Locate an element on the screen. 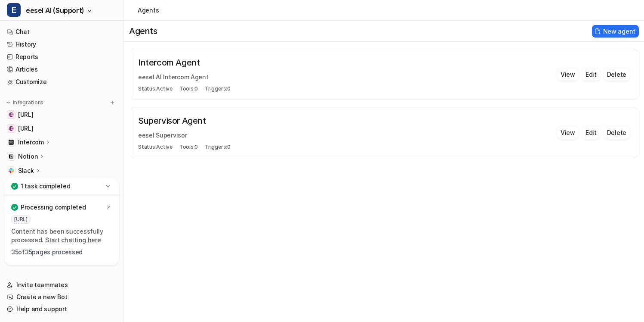 This screenshot has height=322, width=644. a: Customize is located at coordinates (61, 82).